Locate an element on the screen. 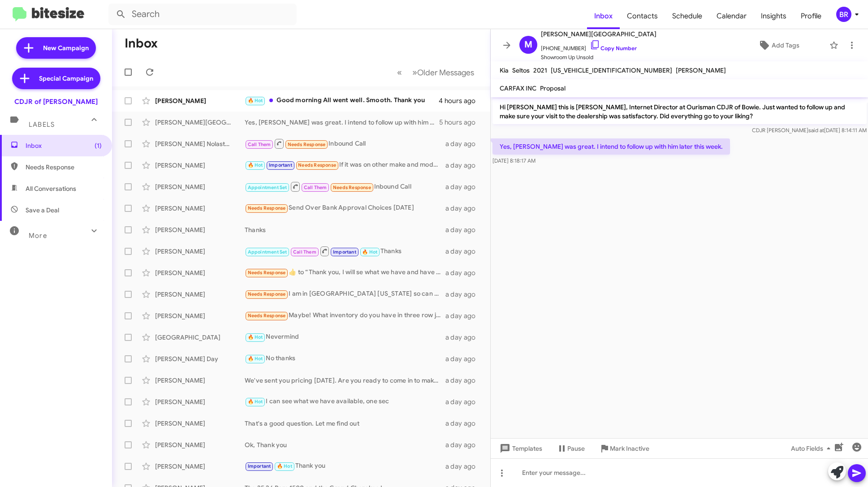  span: Profile is located at coordinates (811, 16).